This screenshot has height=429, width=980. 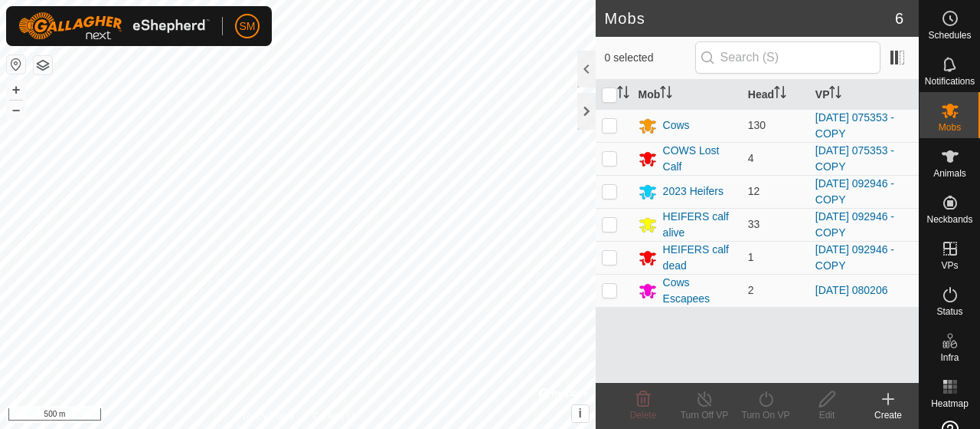 I want to click on button: Reset Map, so click(x=16, y=64).